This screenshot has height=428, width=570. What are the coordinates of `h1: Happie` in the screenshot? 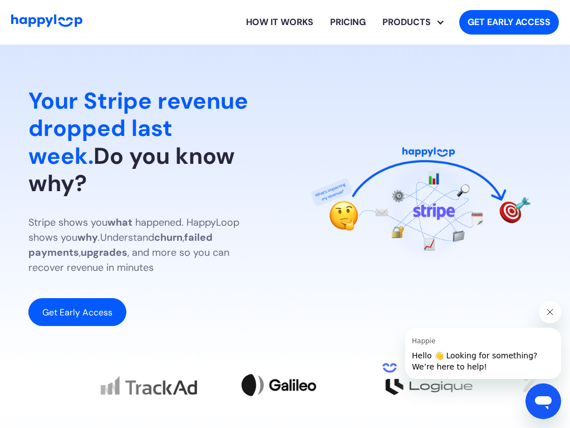 It's located at (78, 13).